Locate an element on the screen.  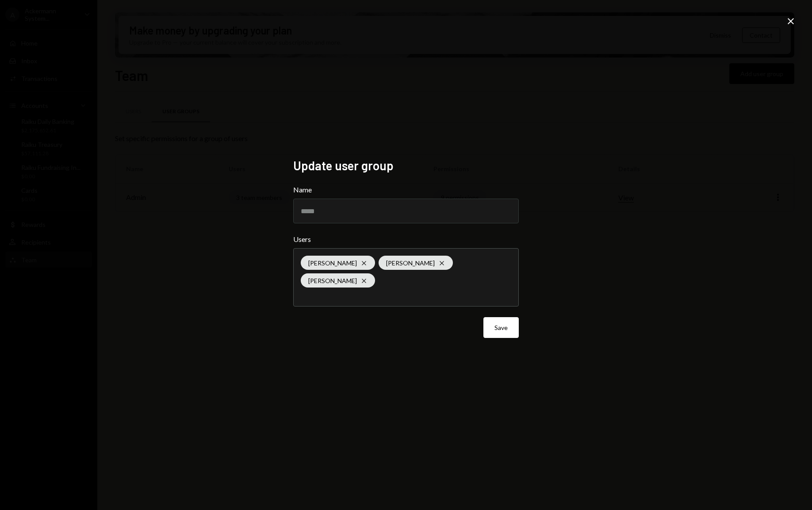
button: Save is located at coordinates (501, 328).